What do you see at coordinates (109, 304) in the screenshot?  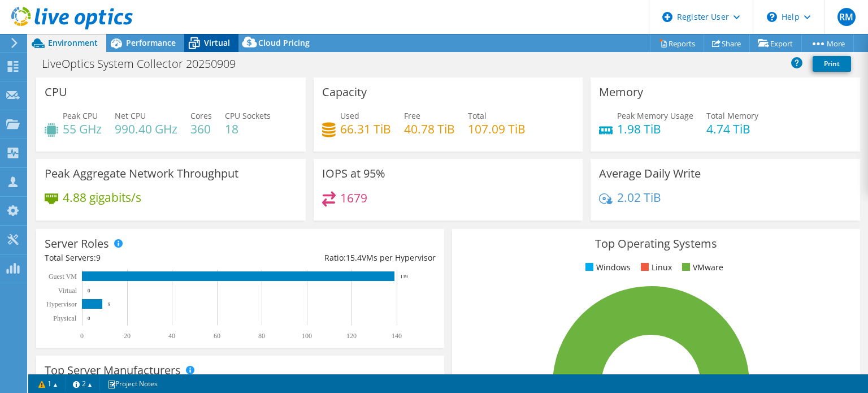 I see `text: 9` at bounding box center [109, 304].